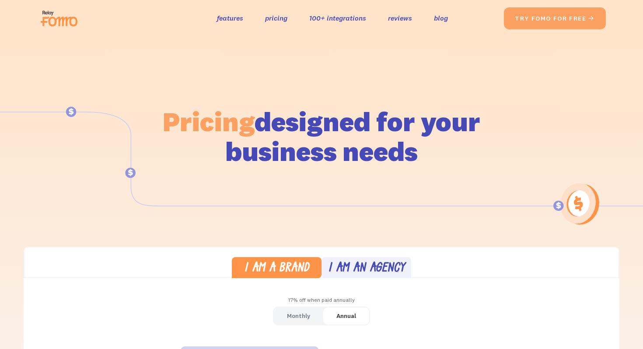  I want to click on a: features, so click(230, 18).